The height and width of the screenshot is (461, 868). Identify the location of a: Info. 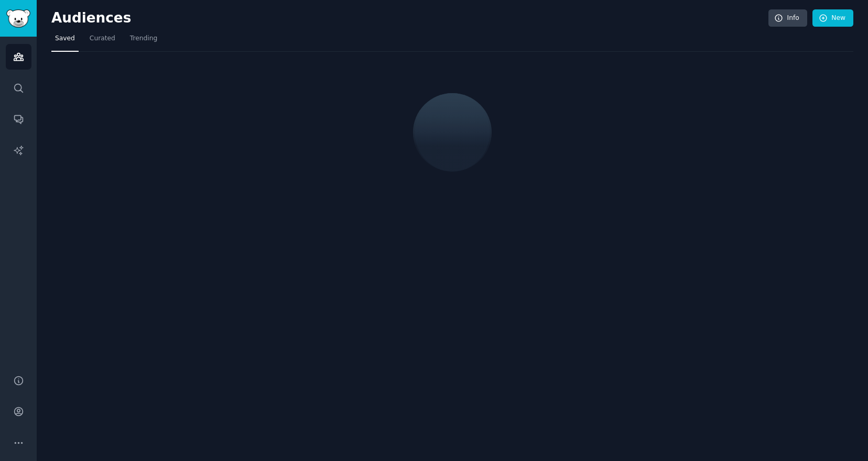
(787, 19).